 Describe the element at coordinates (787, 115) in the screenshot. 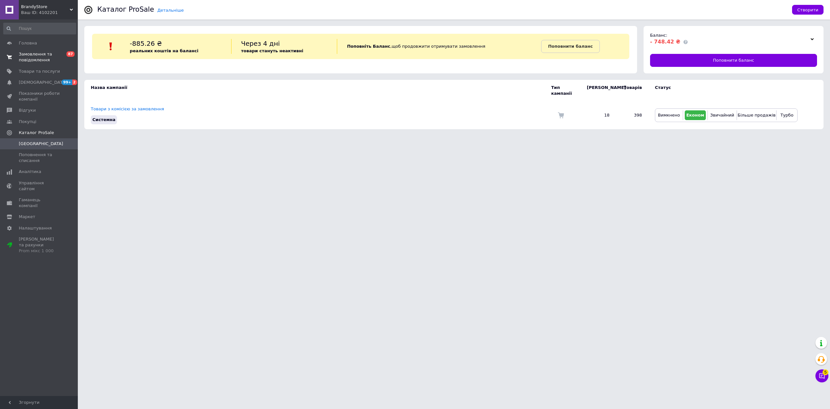

I see `button: Турбо` at that location.